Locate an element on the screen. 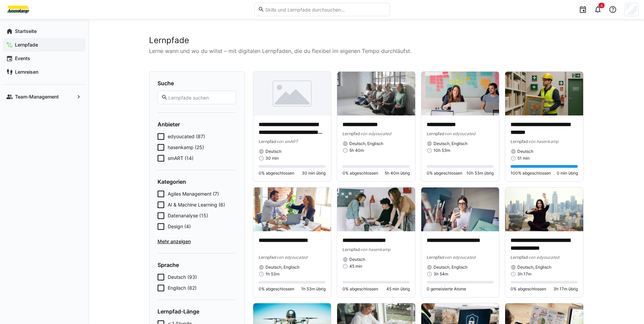  h4: Anbieter is located at coordinates (197, 124).